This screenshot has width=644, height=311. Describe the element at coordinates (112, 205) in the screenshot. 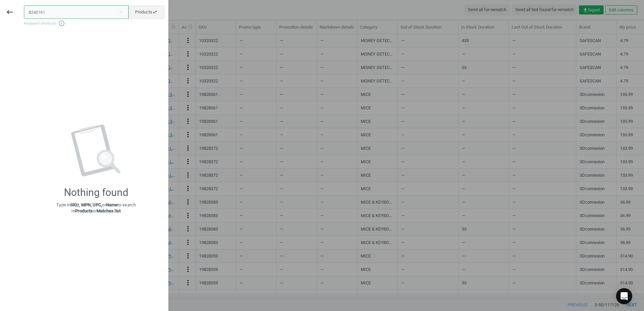

I see `strong: Name` at that location.